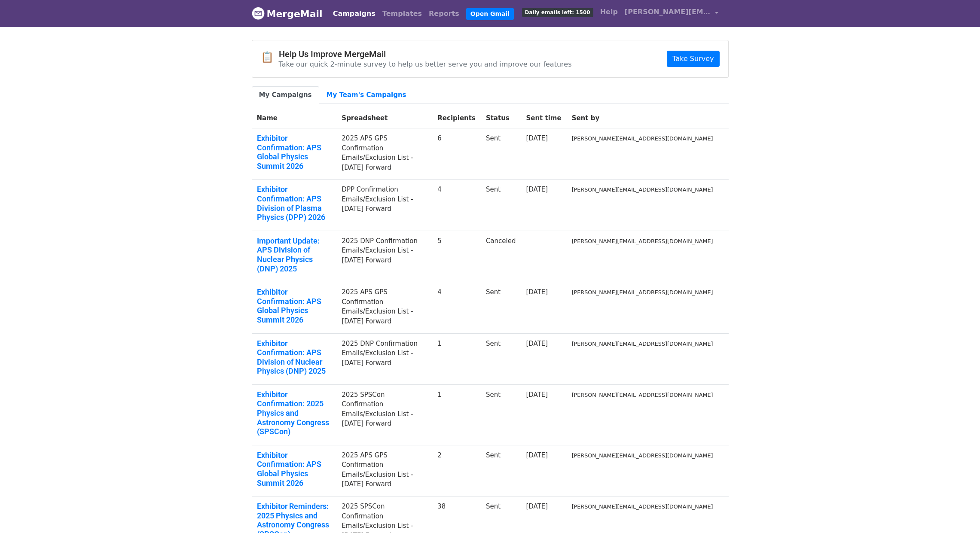 The width and height of the screenshot is (980, 533). What do you see at coordinates (384, 118) in the screenshot?
I see `th: Spreadsheet` at bounding box center [384, 118].